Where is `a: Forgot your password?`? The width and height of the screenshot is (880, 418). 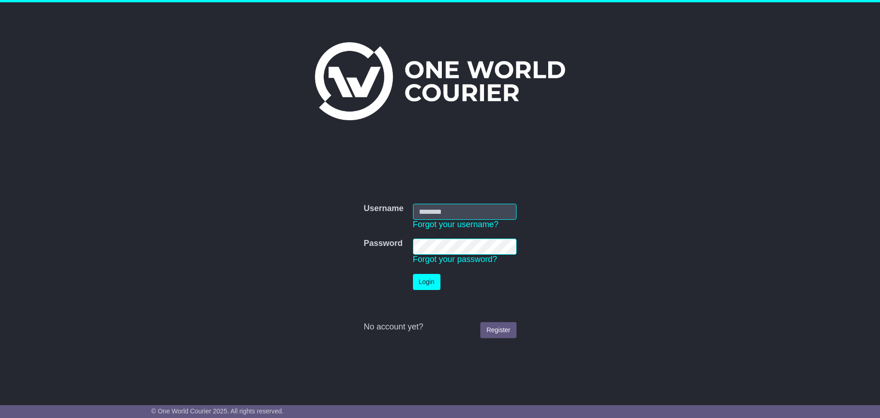
a: Forgot your password? is located at coordinates (455, 259).